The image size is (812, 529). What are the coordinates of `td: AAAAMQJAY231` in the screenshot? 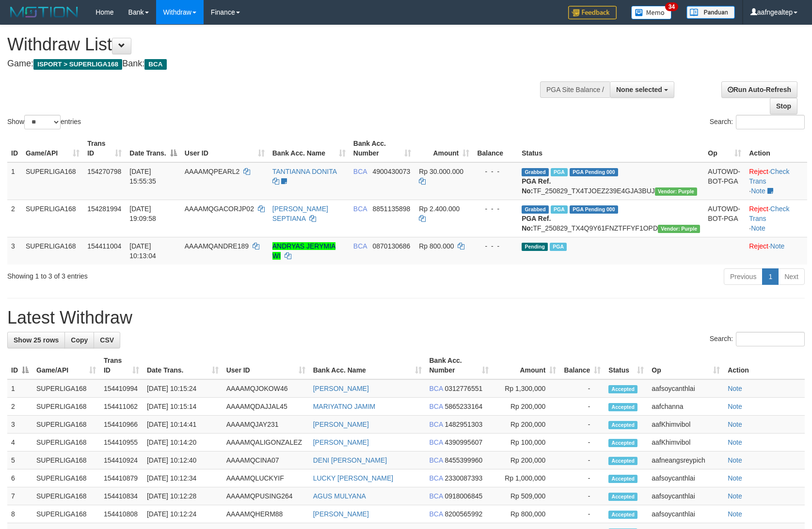 It's located at (266, 425).